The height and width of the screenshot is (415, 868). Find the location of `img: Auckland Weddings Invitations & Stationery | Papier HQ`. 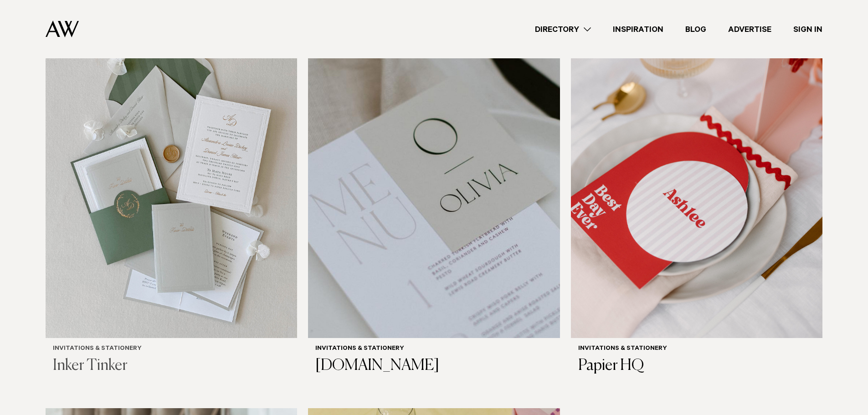

img: Auckland Weddings Invitations & Stationery | Papier HQ is located at coordinates (696, 169).